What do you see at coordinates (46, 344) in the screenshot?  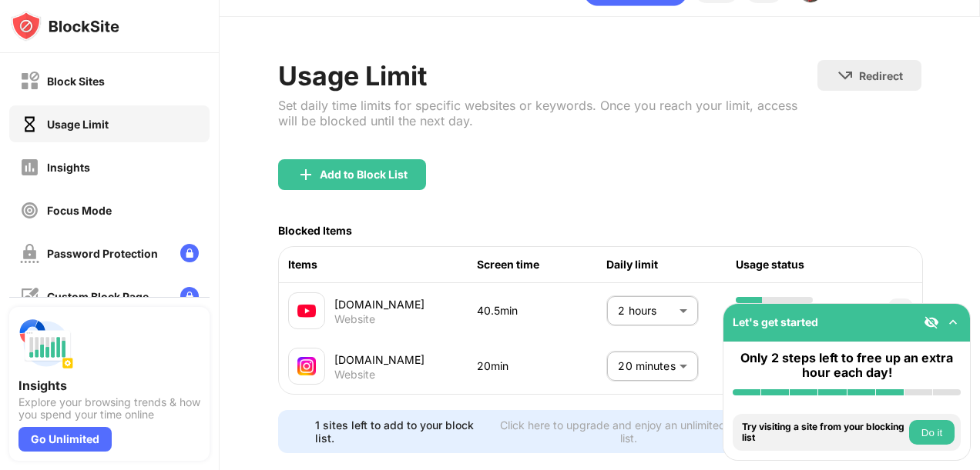 I see `img: push-insights.svg` at bounding box center [46, 344].